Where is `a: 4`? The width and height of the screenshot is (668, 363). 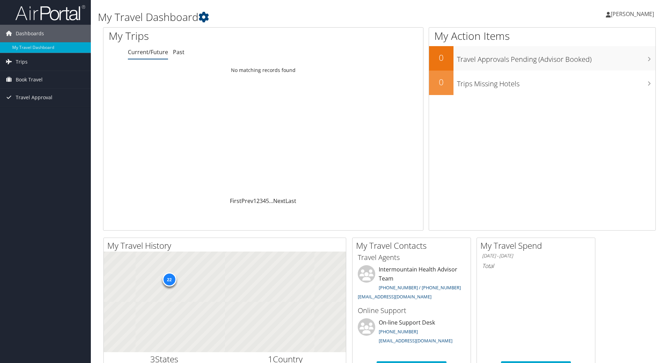
a: 4 is located at coordinates (264, 201).